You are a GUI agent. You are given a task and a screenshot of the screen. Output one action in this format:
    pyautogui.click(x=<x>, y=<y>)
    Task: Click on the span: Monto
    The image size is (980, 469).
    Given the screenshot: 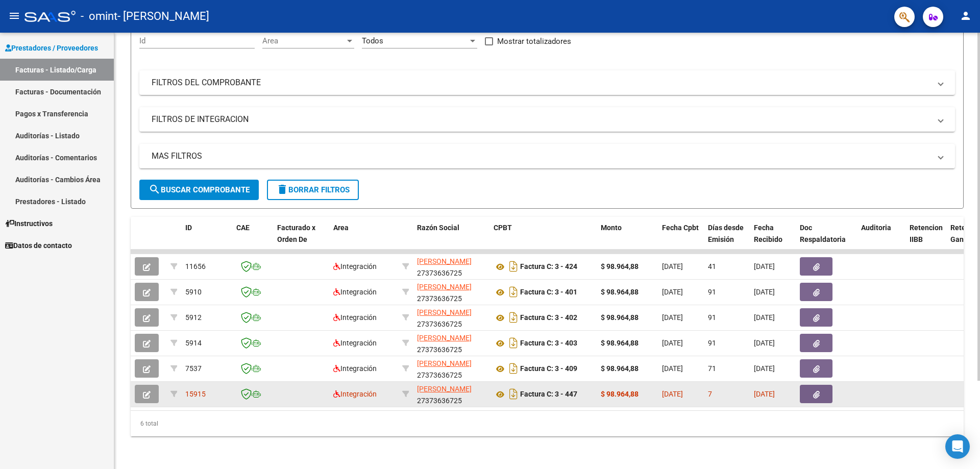 What is the action you would take?
    pyautogui.click(x=611, y=227)
    